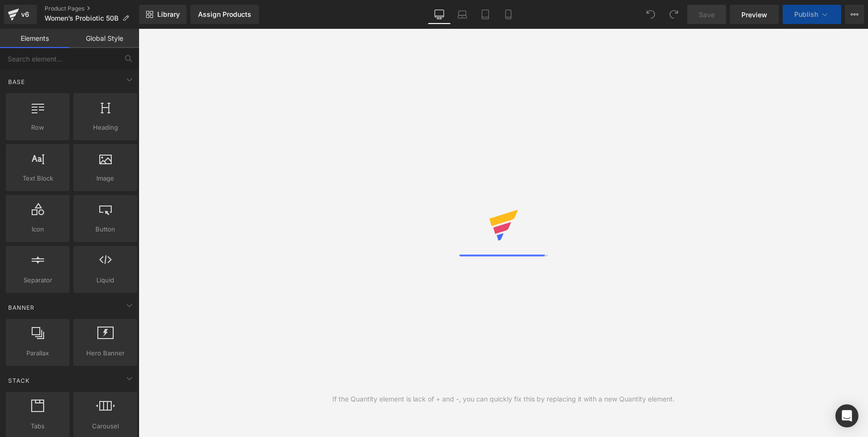  Describe the element at coordinates (19, 380) in the screenshot. I see `span: Stack` at that location.